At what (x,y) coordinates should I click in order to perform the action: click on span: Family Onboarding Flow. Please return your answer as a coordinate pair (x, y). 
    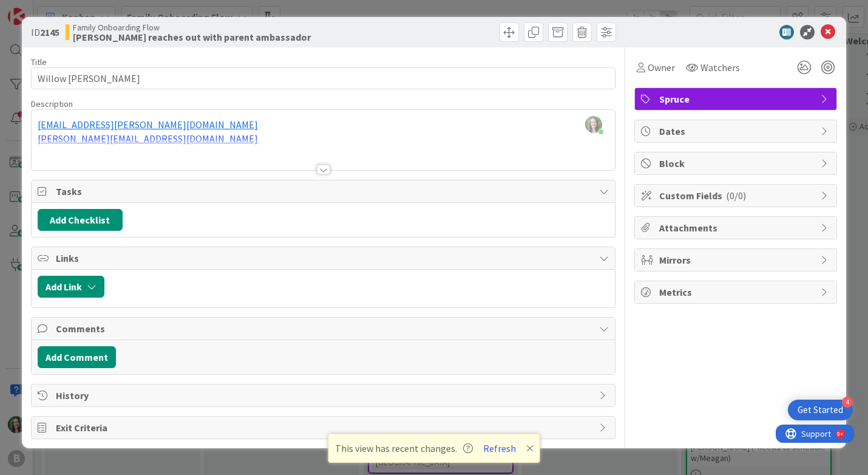
    Looking at the image, I should click on (192, 27).